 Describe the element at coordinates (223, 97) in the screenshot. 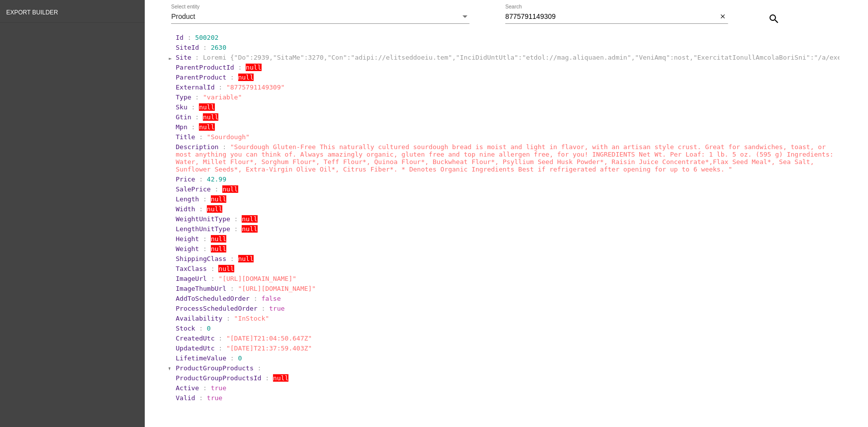

I see `span: "variable"` at that location.